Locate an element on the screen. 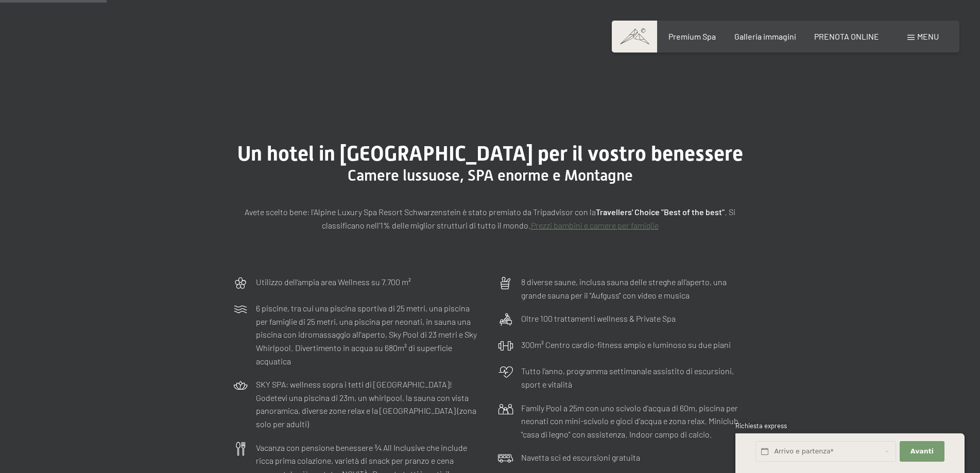 Image resolution: width=980 pixels, height=473 pixels. p: Utilizzo dell‘ampia area Wellness su 7.700 m² is located at coordinates (334, 283).